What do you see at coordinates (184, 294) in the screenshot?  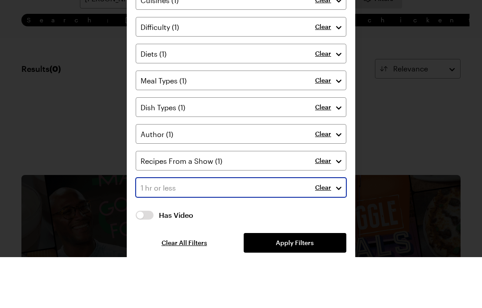 I see `button: Clear All Filters` at bounding box center [184, 294].